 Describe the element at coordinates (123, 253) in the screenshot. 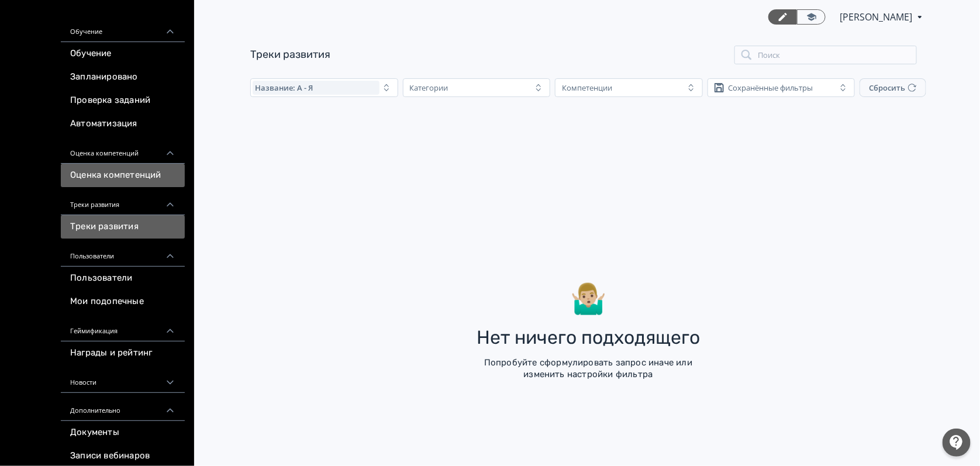

I see `div: Пользователи` at that location.